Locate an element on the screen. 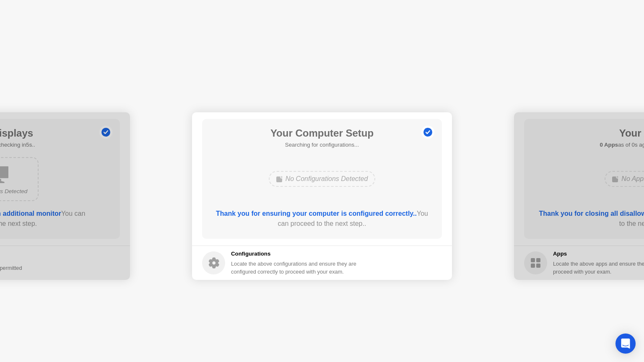  div: No Configurations Detected is located at coordinates (322, 179).